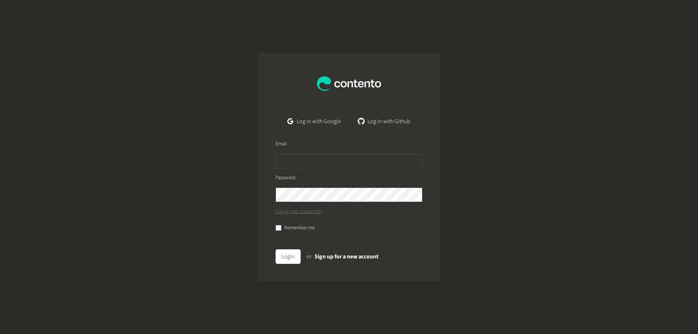 The width and height of the screenshot is (698, 334). What do you see at coordinates (299, 212) in the screenshot?
I see `a: Forgot your password?` at bounding box center [299, 212].